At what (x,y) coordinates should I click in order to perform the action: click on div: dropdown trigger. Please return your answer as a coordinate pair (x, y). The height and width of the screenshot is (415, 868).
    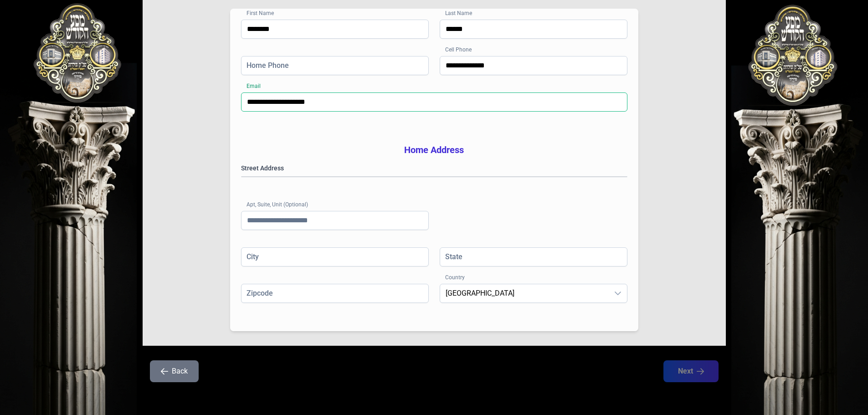
    Looking at the image, I should click on (618, 293).